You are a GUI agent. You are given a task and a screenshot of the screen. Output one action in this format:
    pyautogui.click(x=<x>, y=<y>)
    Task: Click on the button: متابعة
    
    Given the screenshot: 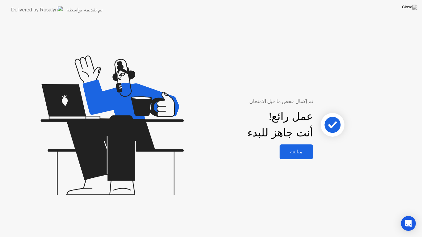 What is the action you would take?
    pyautogui.click(x=296, y=152)
    